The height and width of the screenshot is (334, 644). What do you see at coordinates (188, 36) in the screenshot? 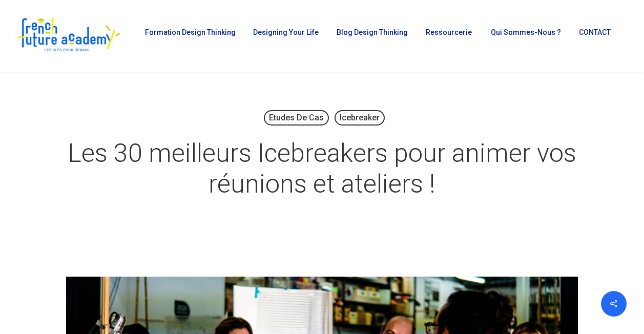
I see `a: Formation Design Thinking` at bounding box center [188, 36].